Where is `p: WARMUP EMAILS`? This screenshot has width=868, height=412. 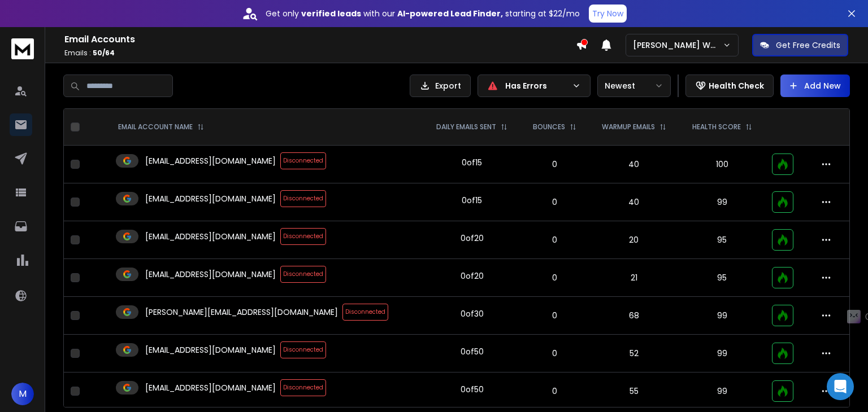
p: WARMUP EMAILS is located at coordinates (629, 127).